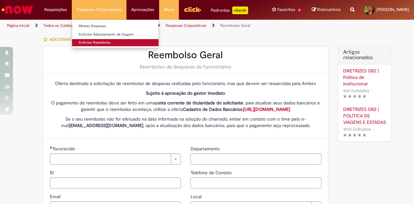 The image size is (414, 204). I want to click on h3: Artigos relacionados, so click(365, 55).